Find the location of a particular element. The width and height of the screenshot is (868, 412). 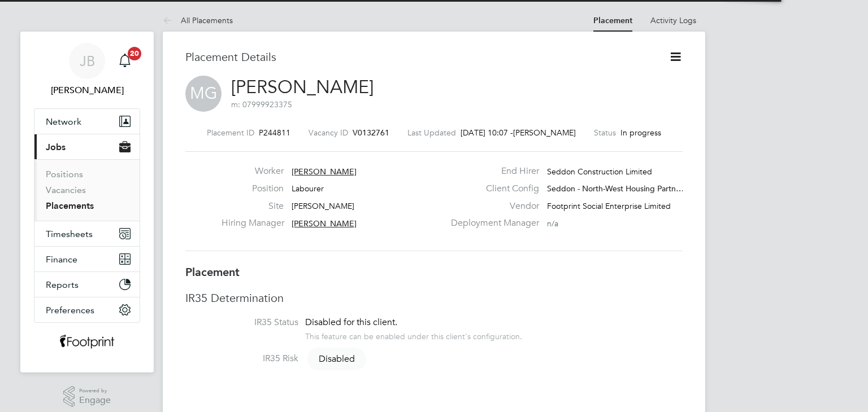

span: Labourer is located at coordinates (307, 188).